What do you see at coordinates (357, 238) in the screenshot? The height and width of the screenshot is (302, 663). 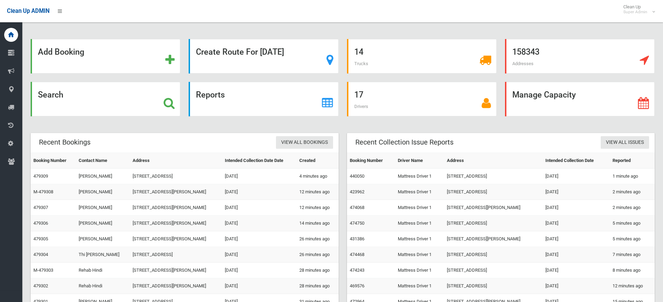 I see `a: 431386` at bounding box center [357, 238].